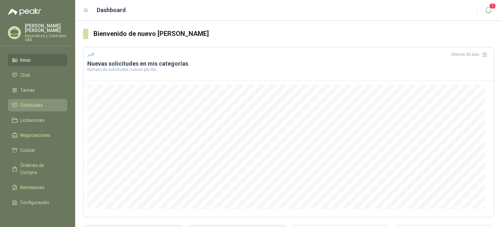 The width and height of the screenshot is (502, 227). What do you see at coordinates (111, 10) in the screenshot?
I see `h1: Dashboard` at bounding box center [111, 10].